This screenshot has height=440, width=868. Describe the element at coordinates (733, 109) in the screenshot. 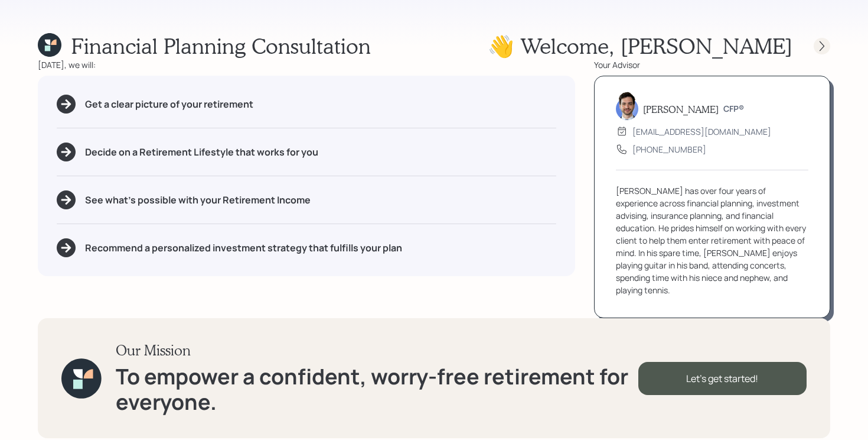

I see `h6: CFP®` at that location.